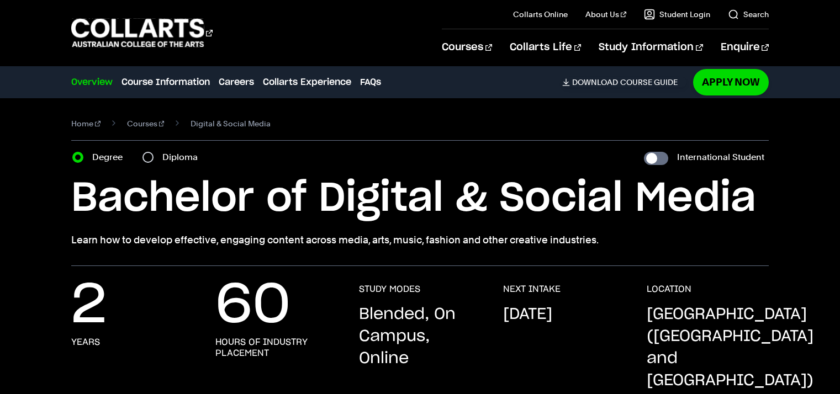  What do you see at coordinates (142, 33) in the screenshot?
I see `div: Go to homepage` at bounding box center [142, 33].